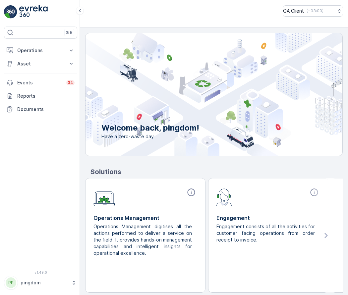 The height and width of the screenshot is (295, 348). What do you see at coordinates (266, 233) in the screenshot?
I see `p: Engagement consists of all the activities for customer facing operations from order receipt to in...` at bounding box center [266, 233].